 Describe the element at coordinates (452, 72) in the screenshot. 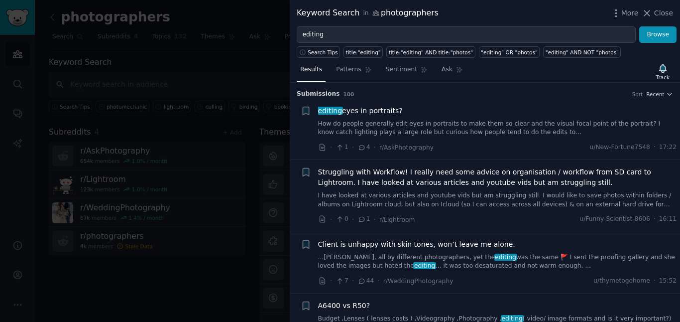

I see `a: Ask` at that location.